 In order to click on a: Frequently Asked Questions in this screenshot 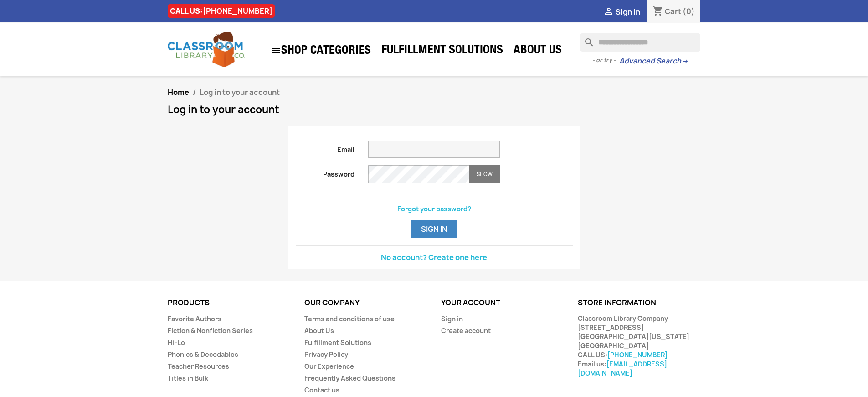, I will do `click(350, 377)`.